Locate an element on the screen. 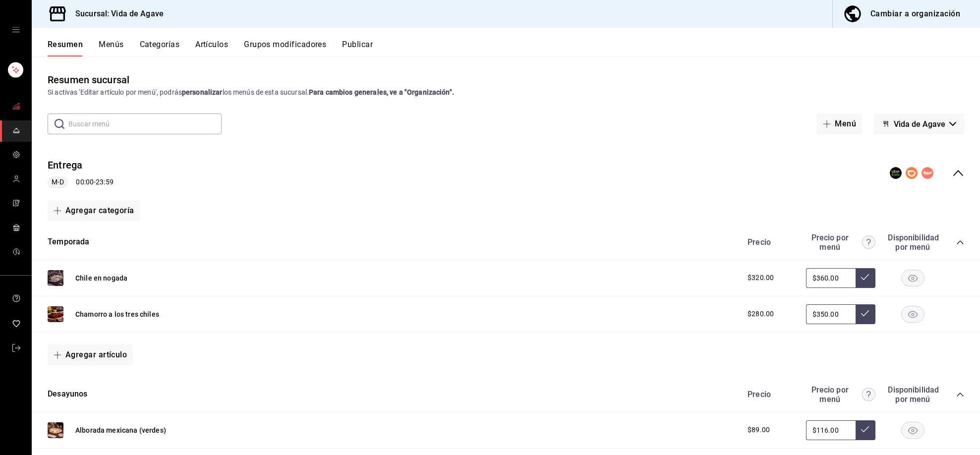  font: Agregar artículo is located at coordinates (96, 355).